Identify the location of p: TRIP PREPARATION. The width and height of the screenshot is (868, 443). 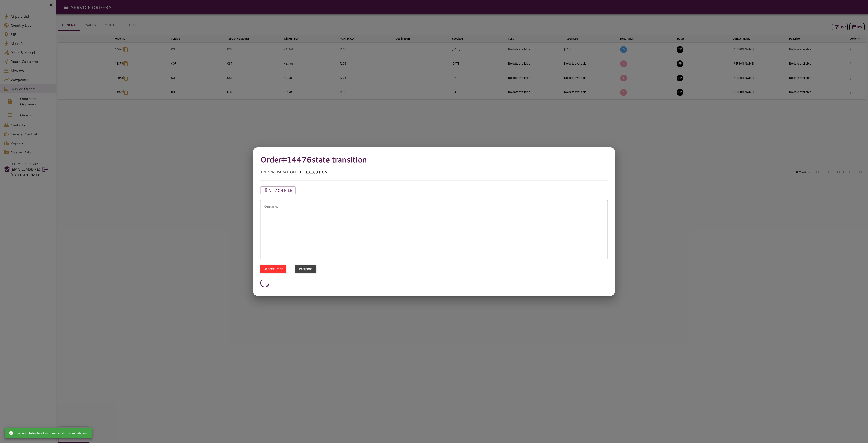
(277, 172).